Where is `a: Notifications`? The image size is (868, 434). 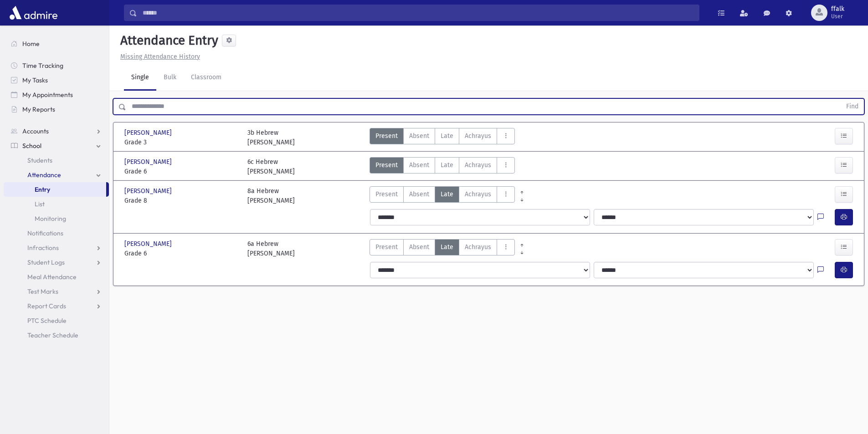
a: Notifications is located at coordinates (56, 233).